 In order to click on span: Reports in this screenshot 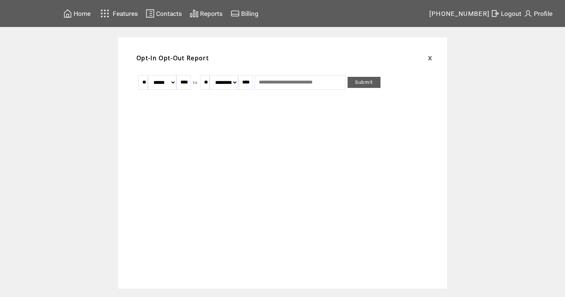, I will do `click(211, 14)`.